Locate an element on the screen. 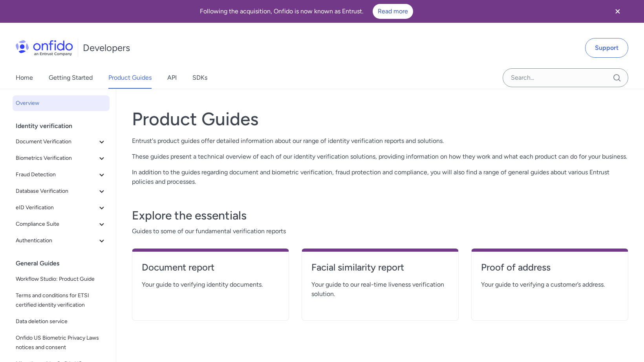 Image resolution: width=644 pixels, height=362 pixels. span: eID Verification is located at coordinates (56, 208).